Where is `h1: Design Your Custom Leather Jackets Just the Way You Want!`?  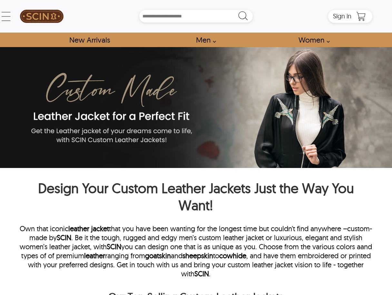
h1: Design Your Custom Leather Jackets Just the Way You Want! is located at coordinates (196, 198).